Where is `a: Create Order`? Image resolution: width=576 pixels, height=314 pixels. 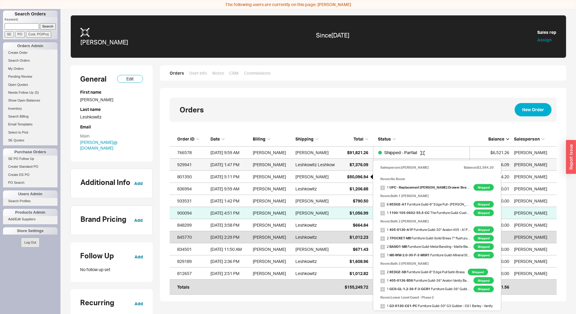
a: Create Order is located at coordinates (30, 53).